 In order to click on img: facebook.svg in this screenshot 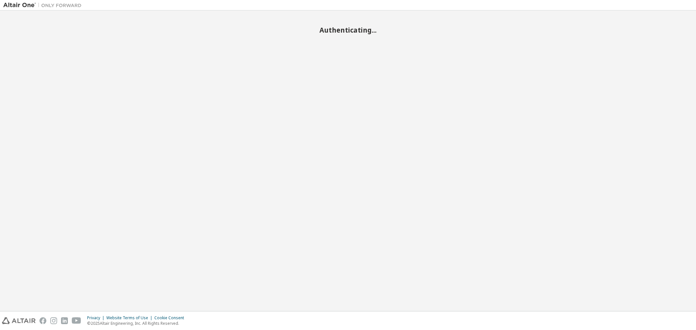, I will do `click(43, 321)`.